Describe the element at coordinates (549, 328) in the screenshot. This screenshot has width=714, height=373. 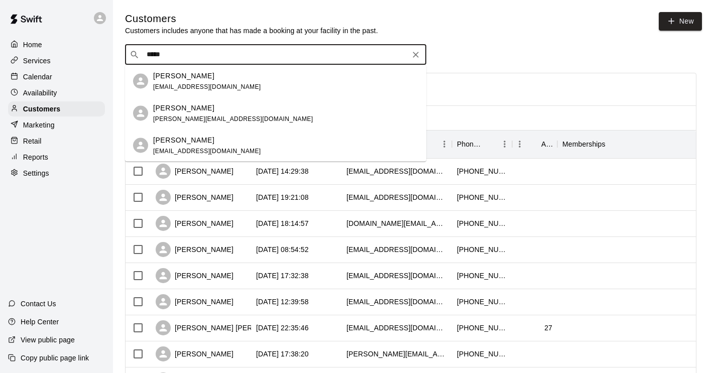
I see `div: 27` at that location.